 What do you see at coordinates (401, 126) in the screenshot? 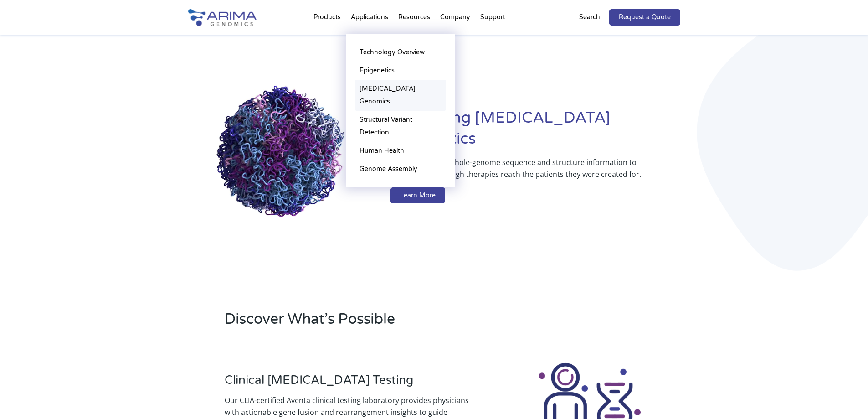
I see `a: Structural Variant Detection` at bounding box center [401, 126].